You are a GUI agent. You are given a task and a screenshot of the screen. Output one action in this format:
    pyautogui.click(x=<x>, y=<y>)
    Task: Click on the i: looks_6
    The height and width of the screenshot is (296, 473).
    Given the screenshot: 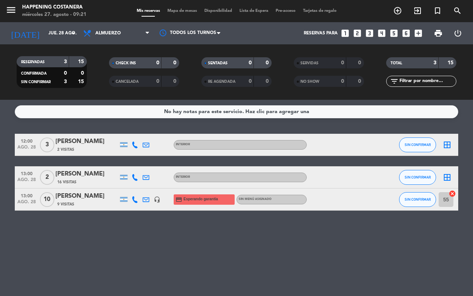 What is the action you would take?
    pyautogui.click(x=406, y=33)
    